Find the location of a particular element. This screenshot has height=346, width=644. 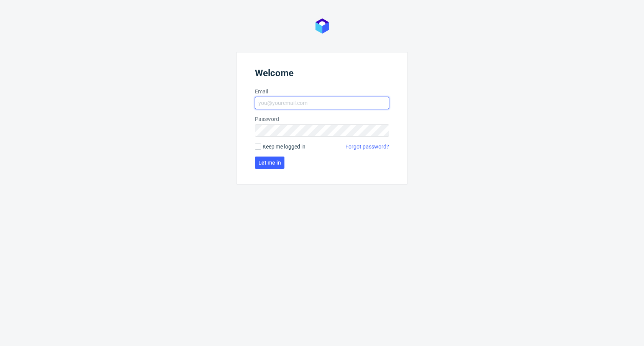

input: you@youremail.com is located at coordinates (322, 103).